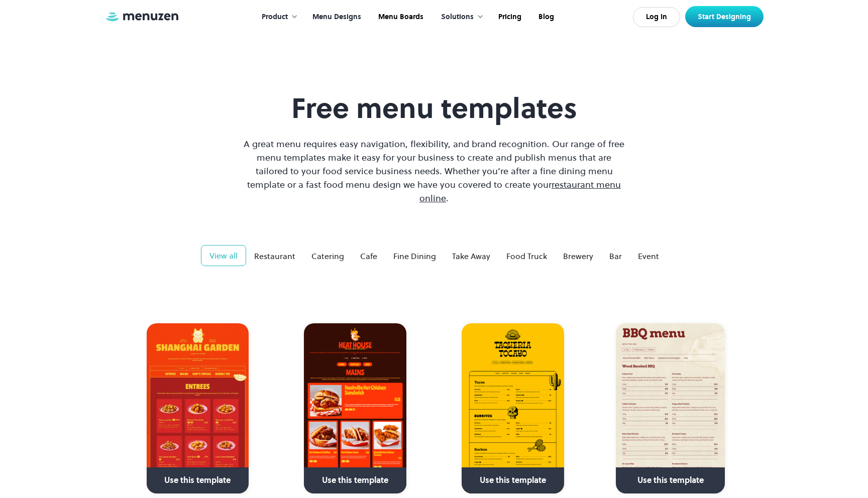 The width and height of the screenshot is (868, 498). Describe the element at coordinates (434, 108) in the screenshot. I see `h1: Free menu templates` at that location.